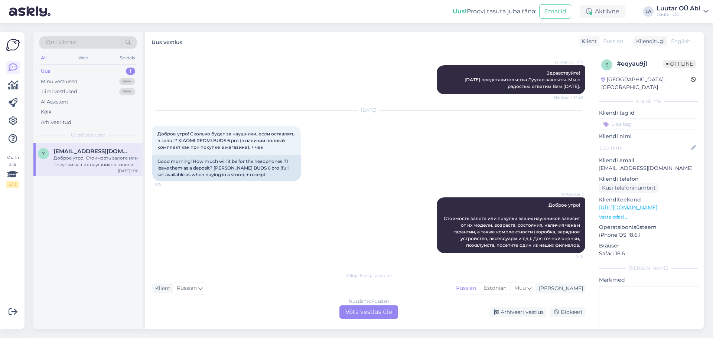  What do you see at coordinates (649, 160) in the screenshot?
I see `p: Kliendi email` at bounding box center [649, 160].